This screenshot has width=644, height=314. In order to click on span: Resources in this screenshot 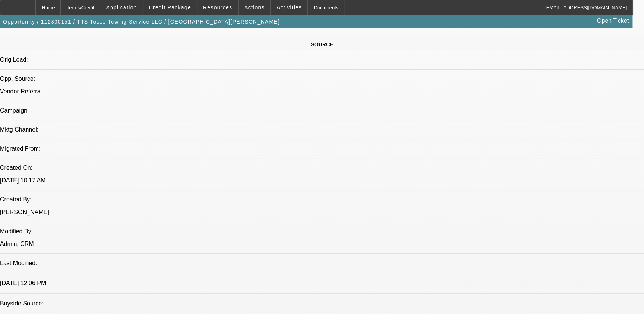, I will do `click(218, 7)`.